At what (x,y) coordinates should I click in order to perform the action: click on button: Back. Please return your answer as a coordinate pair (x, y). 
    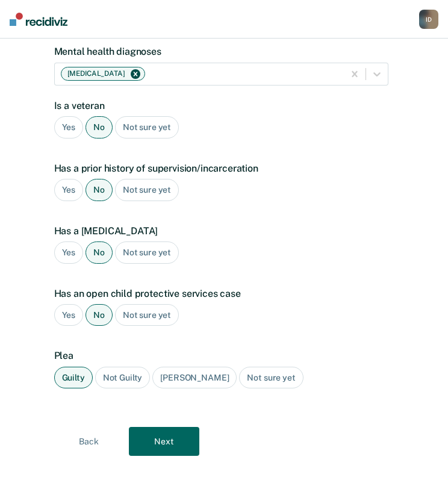
    Looking at the image, I should click on (88, 442).